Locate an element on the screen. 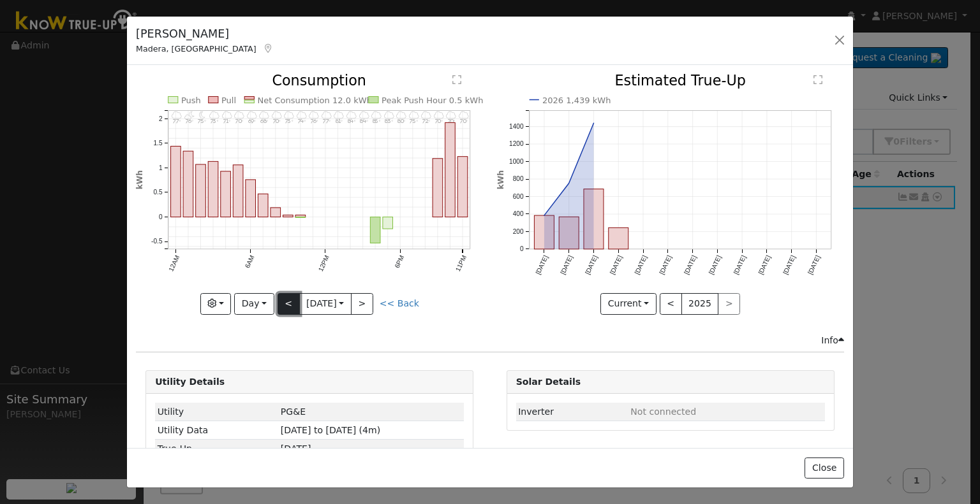 The width and height of the screenshot is (980, 504). p: 76° is located at coordinates (189, 122).